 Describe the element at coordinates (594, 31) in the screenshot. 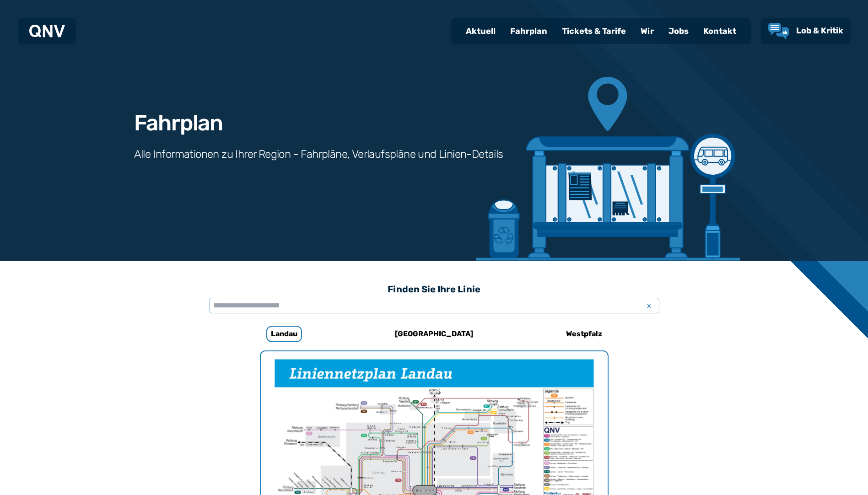

I see `div: Tickets & Tarife` at that location.